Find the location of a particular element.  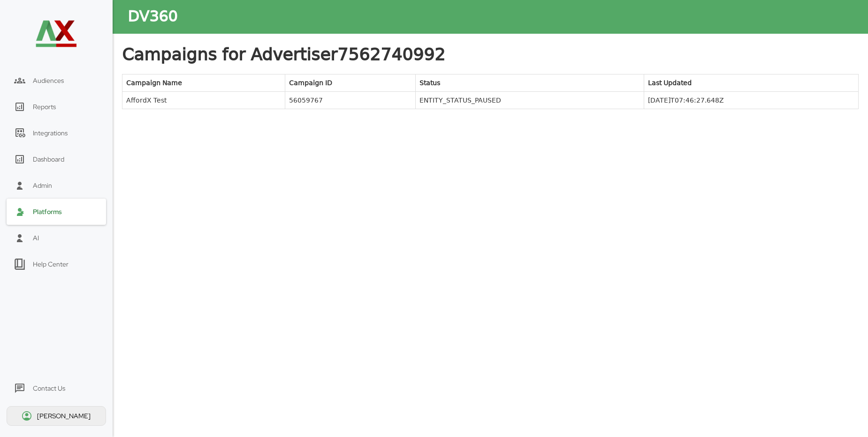

div: Help Center is located at coordinates (50, 264).